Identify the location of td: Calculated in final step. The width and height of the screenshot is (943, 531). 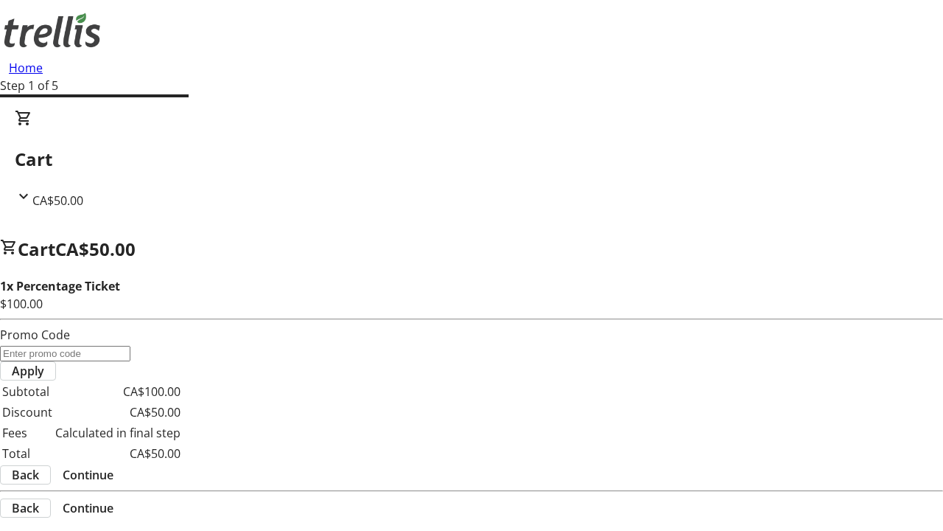
(118, 433).